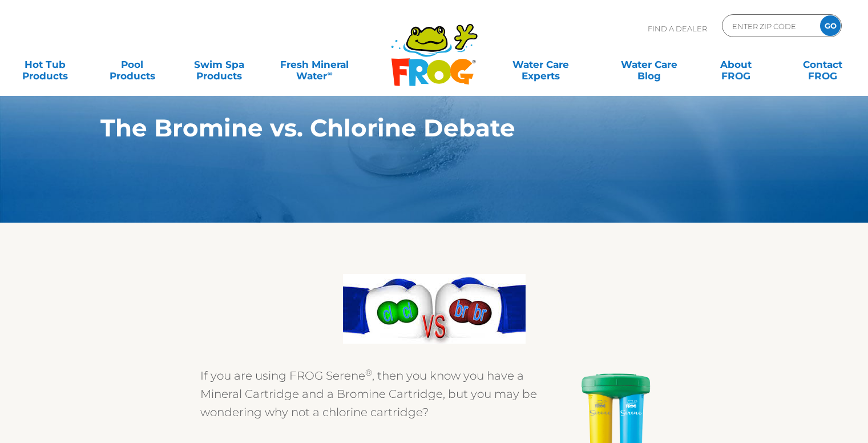  Describe the element at coordinates (308, 128) in the screenshot. I see `strong: The Bromine vs. Chlorine Debate` at that location.